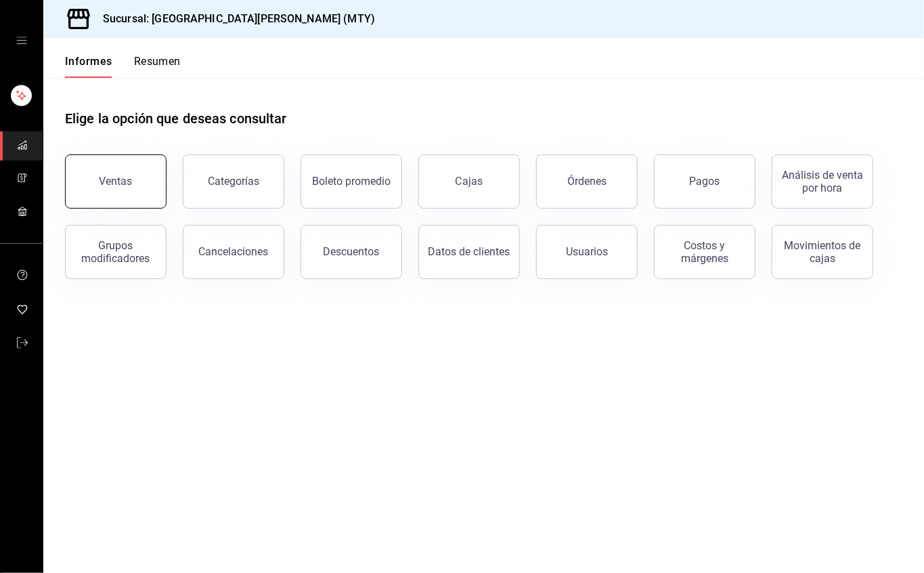  Describe the element at coordinates (116, 182) in the screenshot. I see `button: Ventas` at that location.